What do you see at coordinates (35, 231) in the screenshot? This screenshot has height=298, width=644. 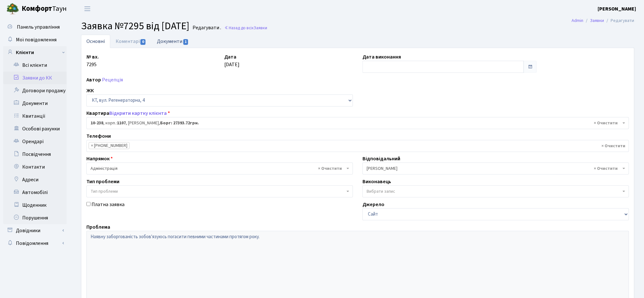 I see `a: Довідники` at bounding box center [35, 231].